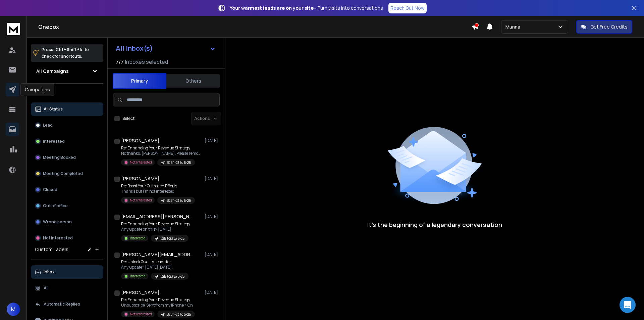  Describe the element at coordinates (13, 309) in the screenshot. I see `span: M` at that location.